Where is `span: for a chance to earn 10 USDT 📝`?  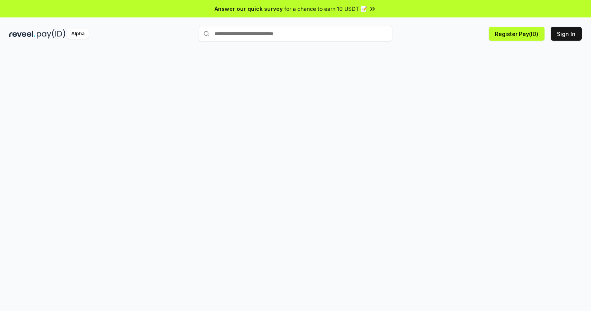
span: for a chance to earn 10 USDT 📝 is located at coordinates (326, 9).